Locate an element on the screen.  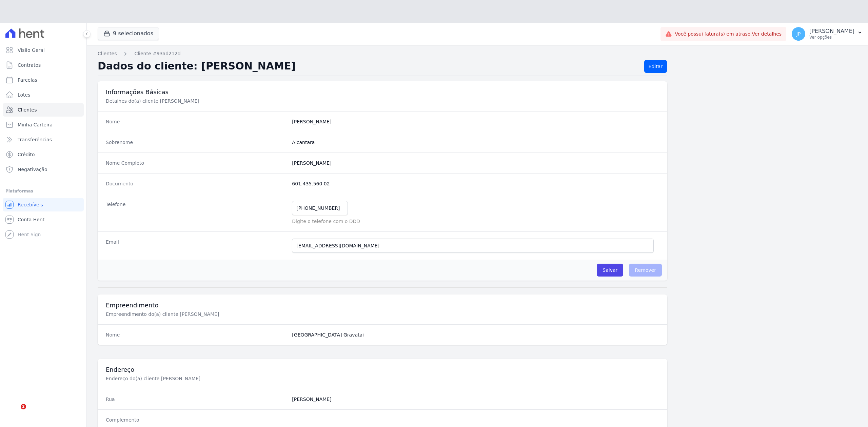
span: Negativação is located at coordinates (33, 170).